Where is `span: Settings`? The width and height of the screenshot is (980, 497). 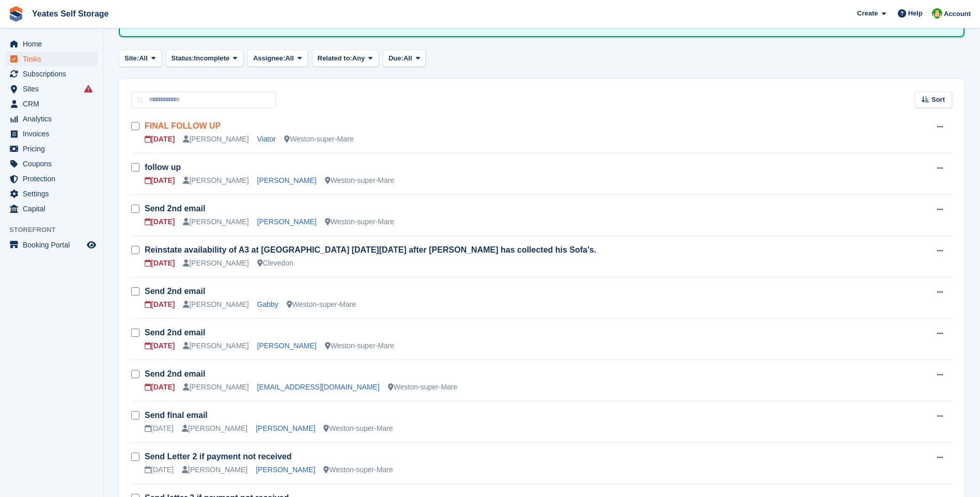
span: Settings is located at coordinates (54, 194).